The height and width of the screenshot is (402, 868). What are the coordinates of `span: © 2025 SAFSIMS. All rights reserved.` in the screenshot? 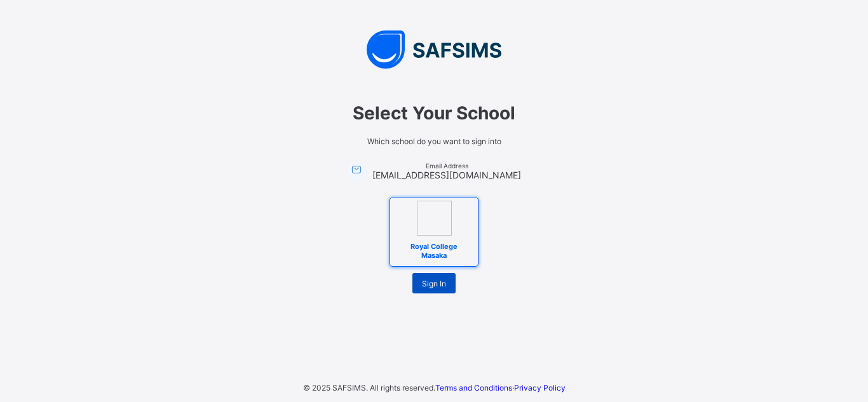 It's located at (369, 387).